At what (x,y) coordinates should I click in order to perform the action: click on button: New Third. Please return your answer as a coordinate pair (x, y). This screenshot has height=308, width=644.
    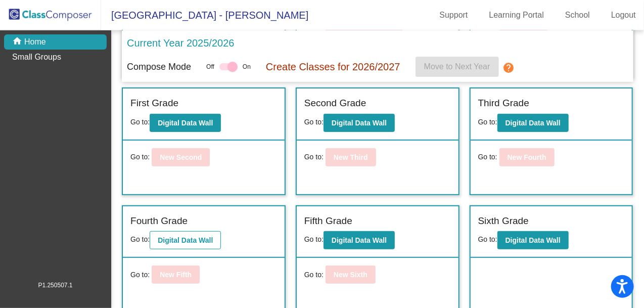
    Looking at the image, I should click on (351, 157).